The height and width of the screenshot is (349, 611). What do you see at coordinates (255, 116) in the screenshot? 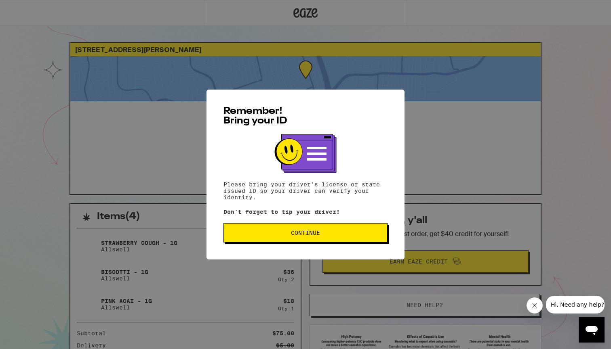
I see `span: Remember! Bring your ID` at bounding box center [255, 116].